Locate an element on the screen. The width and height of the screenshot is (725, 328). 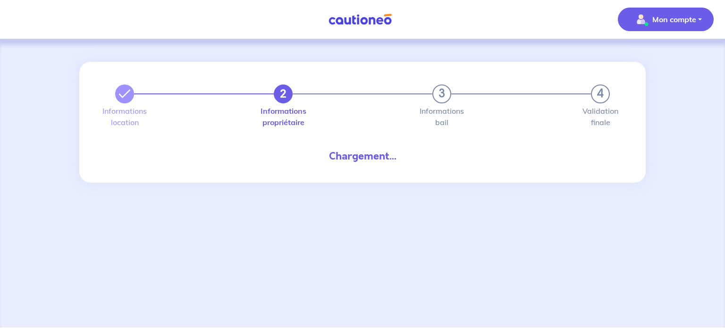
img: Cautioneo is located at coordinates (360, 19).